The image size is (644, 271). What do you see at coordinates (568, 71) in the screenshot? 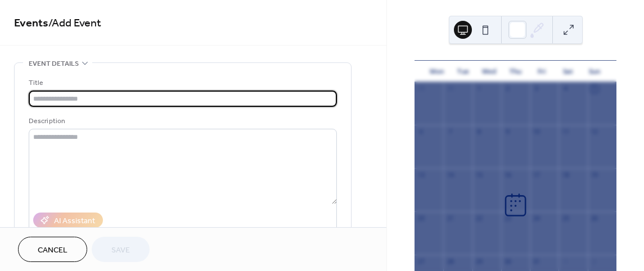
I see `div: Sat` at bounding box center [568, 71].